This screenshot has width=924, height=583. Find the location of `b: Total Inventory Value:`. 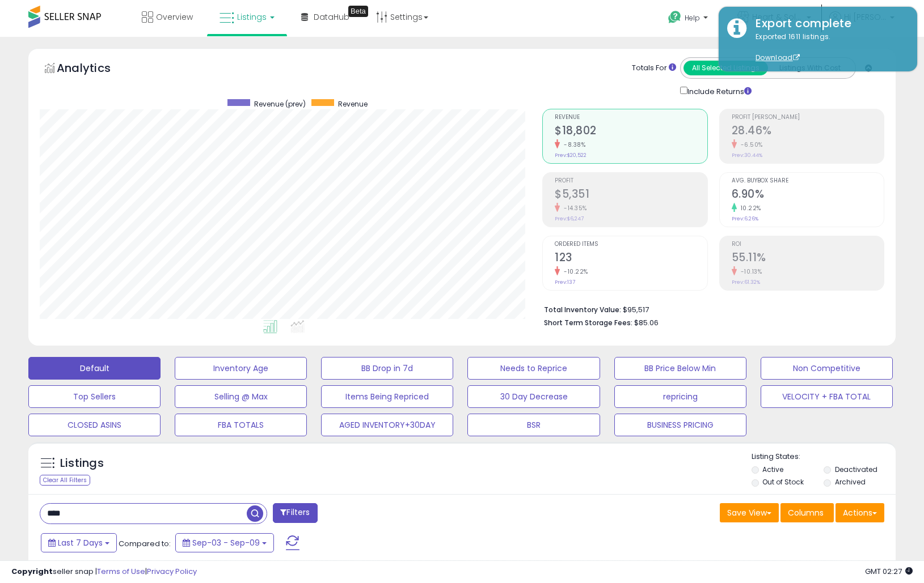

b: Total Inventory Value: is located at coordinates (583, 309).